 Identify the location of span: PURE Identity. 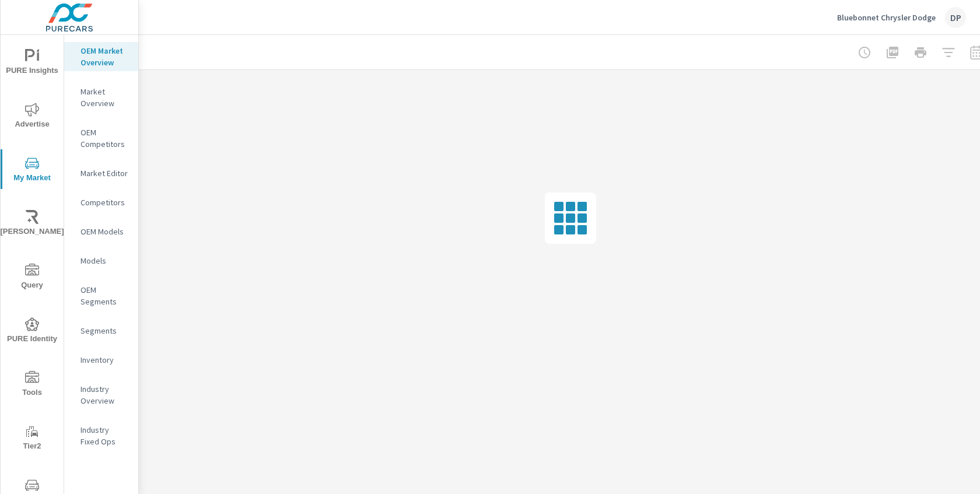
(32, 331).